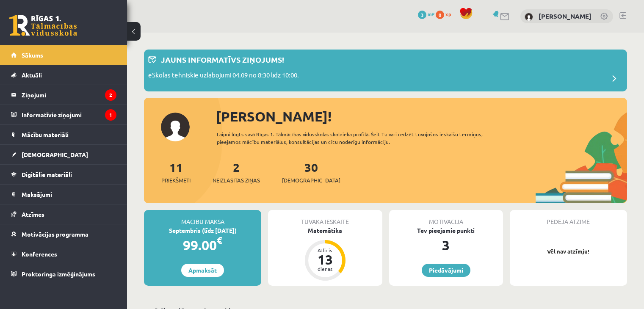 This screenshot has width=644, height=309. Describe the element at coordinates (176, 180) in the screenshot. I see `span: Priekšmeti` at that location.